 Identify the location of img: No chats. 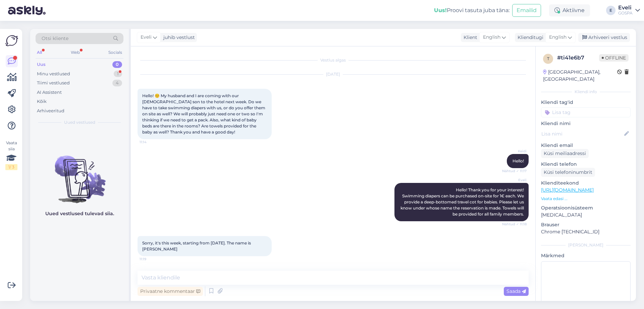
(79, 174).